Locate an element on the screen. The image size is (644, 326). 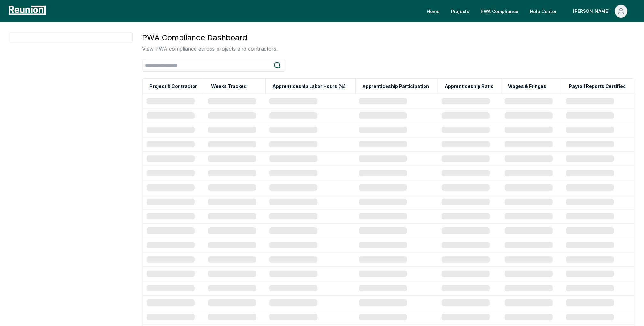
nav: Main is located at coordinates (530, 11).